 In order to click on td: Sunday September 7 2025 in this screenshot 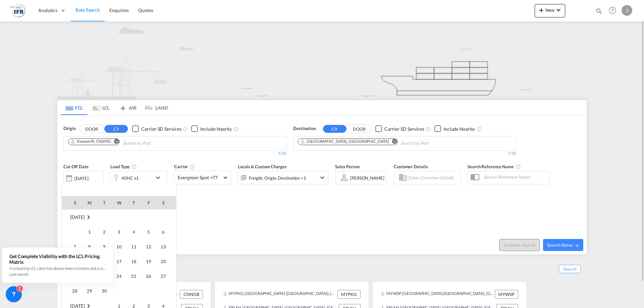, I will do `click(72, 246)`.